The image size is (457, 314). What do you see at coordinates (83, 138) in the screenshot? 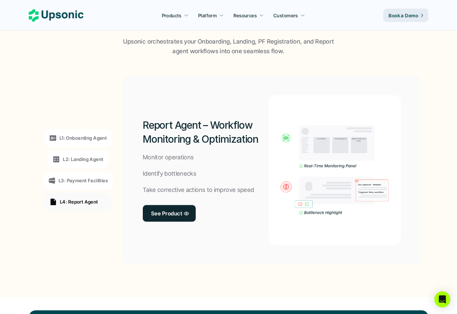
I see `p: L1: Onboarding Agent` at bounding box center [83, 138].